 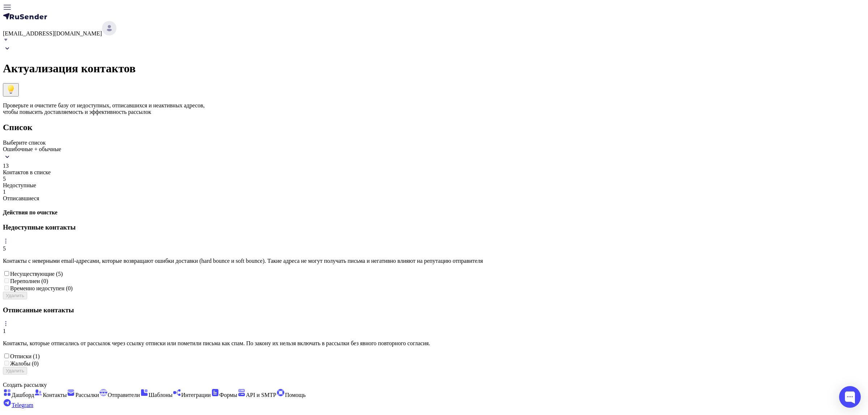 What do you see at coordinates (54, 395) in the screenshot?
I see `span: Контакты` at bounding box center [54, 395].